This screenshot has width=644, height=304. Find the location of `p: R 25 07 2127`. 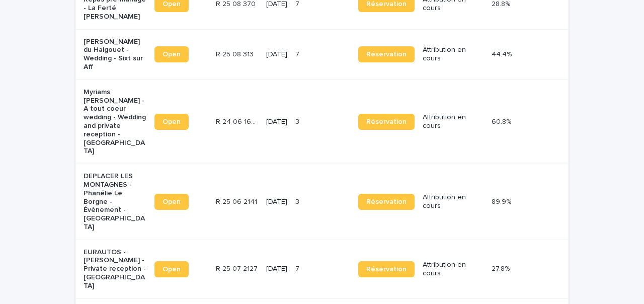

p: R 25 07 2127 is located at coordinates (238, 268).